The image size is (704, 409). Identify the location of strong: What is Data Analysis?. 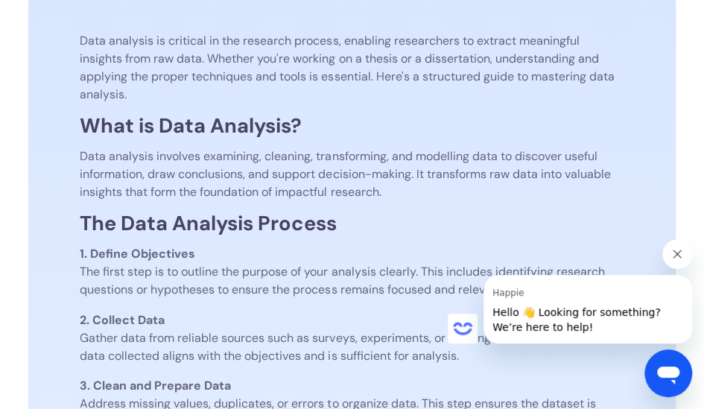
(191, 125).